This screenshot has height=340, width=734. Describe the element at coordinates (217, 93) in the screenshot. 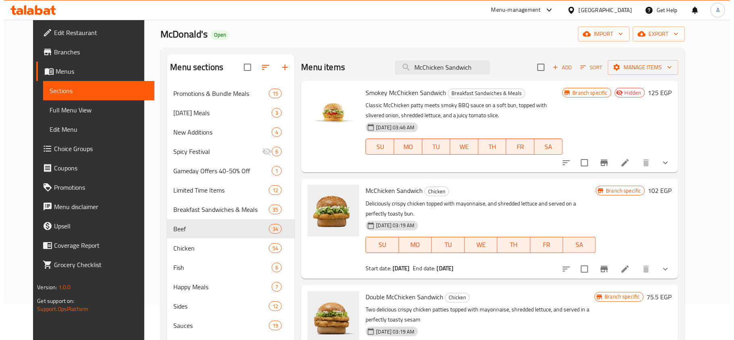

I see `span: Promotions & Bundle Meals` at that location.